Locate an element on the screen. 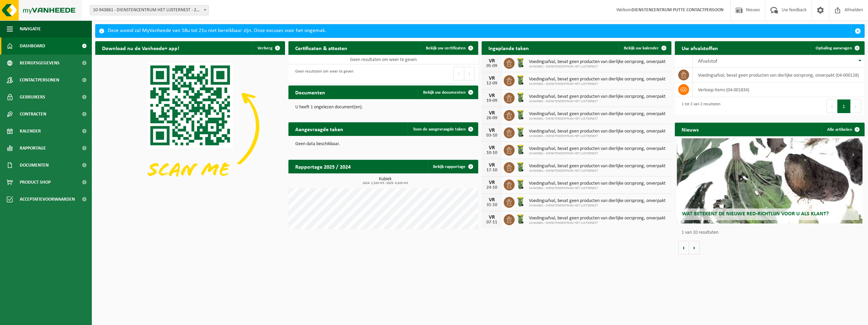 The height and width of the screenshot is (325, 868). div: 07-11 is located at coordinates (492, 222).